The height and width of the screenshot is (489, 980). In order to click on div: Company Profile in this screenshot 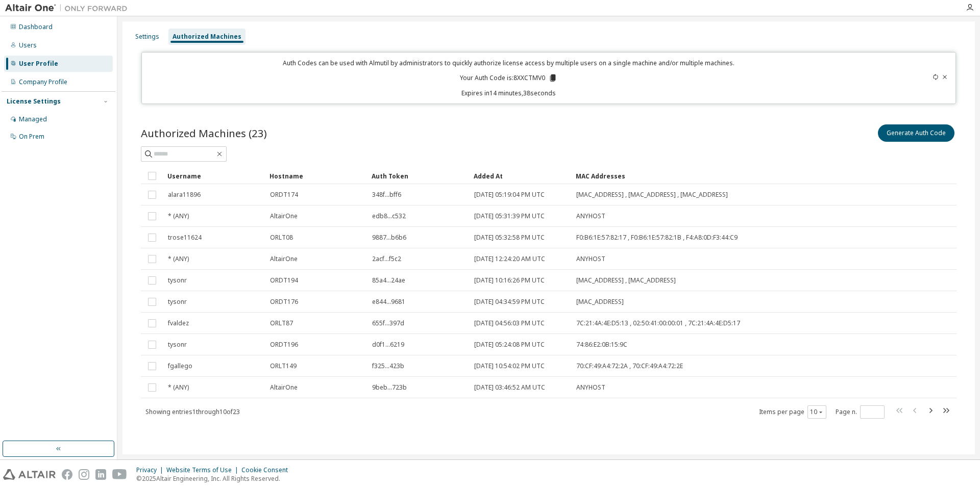, I will do `click(43, 82)`.